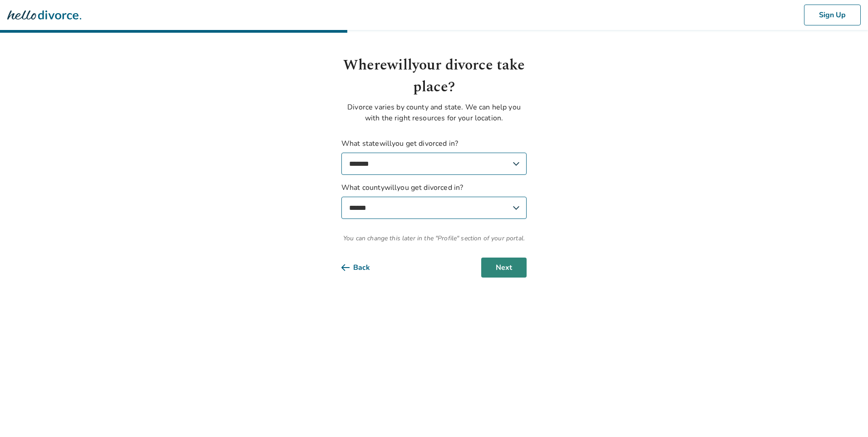 This screenshot has width=868, height=437. Describe the element at coordinates (434, 113) in the screenshot. I see `p: Divorce varies by county and state. We can help you with the right resources for your location.` at that location.